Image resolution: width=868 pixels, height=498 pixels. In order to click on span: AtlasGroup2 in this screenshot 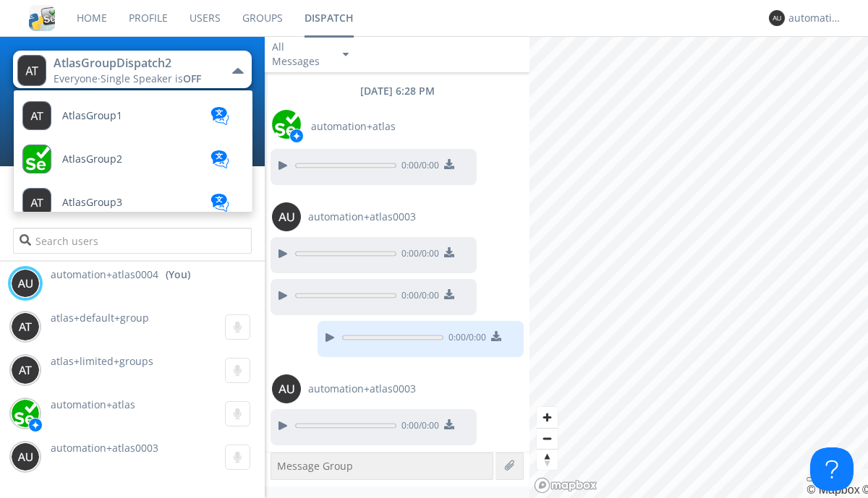, I will do `click(92, 160)`.